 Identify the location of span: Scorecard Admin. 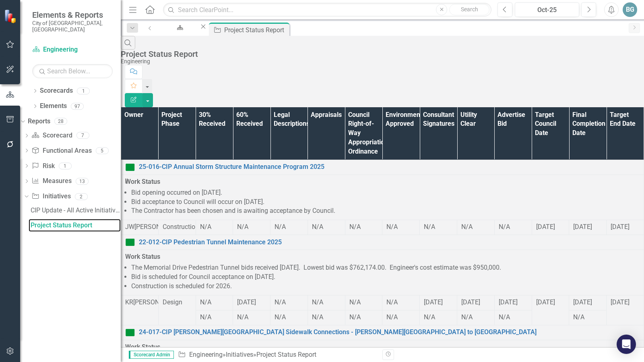
(151, 354).